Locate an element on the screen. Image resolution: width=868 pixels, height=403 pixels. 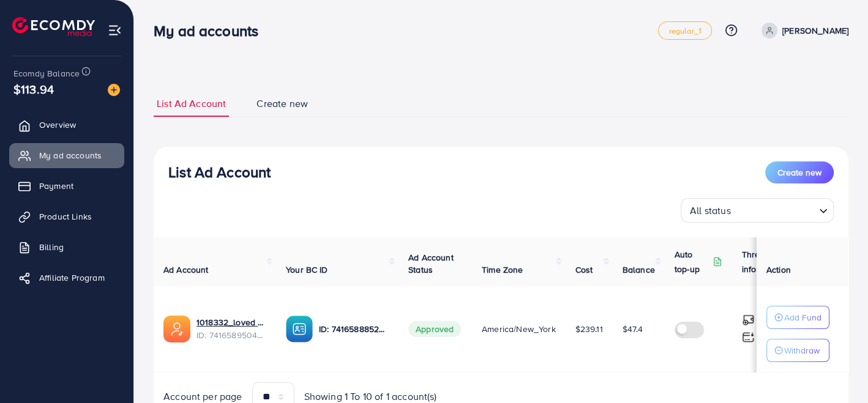
div: Search for option is located at coordinates (757, 211).